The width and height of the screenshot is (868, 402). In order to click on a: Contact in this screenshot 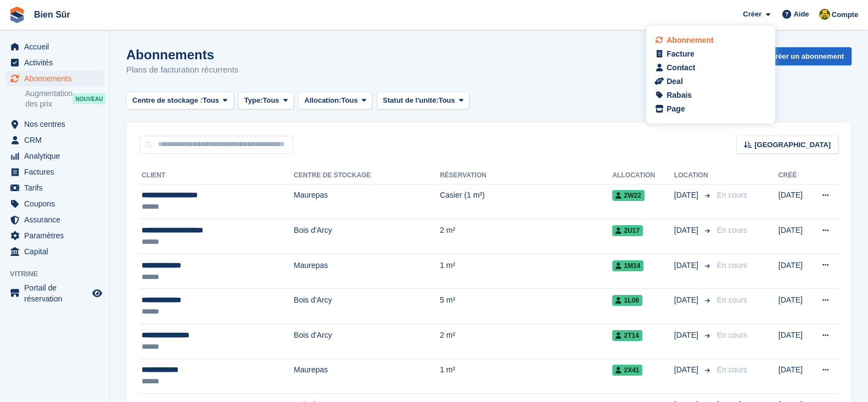, I will do `click(711, 67)`.